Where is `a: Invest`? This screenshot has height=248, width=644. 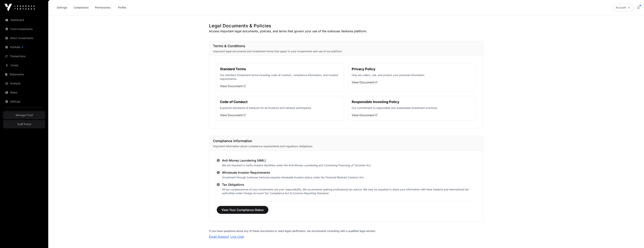
a: Invest is located at coordinates (24, 65).